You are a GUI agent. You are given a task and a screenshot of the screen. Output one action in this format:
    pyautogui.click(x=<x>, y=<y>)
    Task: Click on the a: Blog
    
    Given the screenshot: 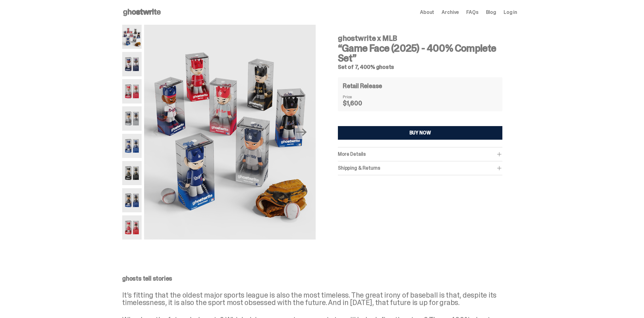 What is the action you would take?
    pyautogui.click(x=491, y=13)
    